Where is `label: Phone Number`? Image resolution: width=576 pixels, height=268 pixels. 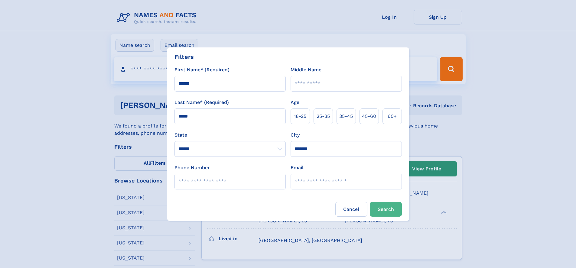
label: Phone Number is located at coordinates (192, 168).